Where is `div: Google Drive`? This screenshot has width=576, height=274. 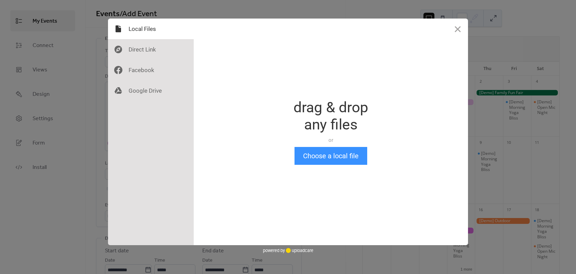
div: Google Drive is located at coordinates (151, 91).